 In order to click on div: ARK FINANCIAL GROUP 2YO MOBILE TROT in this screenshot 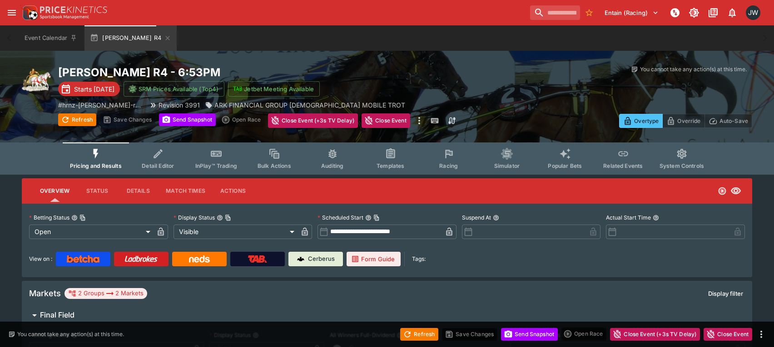, I will do `click(305, 105)`.